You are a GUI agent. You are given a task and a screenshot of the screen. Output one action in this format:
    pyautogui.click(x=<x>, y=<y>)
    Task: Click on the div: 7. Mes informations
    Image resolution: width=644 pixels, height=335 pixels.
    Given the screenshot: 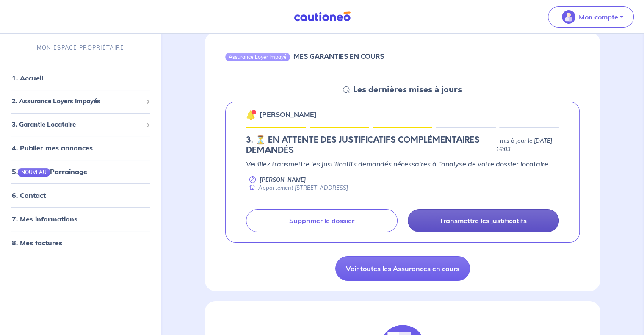 What is the action you would take?
    pyautogui.click(x=80, y=219)
    